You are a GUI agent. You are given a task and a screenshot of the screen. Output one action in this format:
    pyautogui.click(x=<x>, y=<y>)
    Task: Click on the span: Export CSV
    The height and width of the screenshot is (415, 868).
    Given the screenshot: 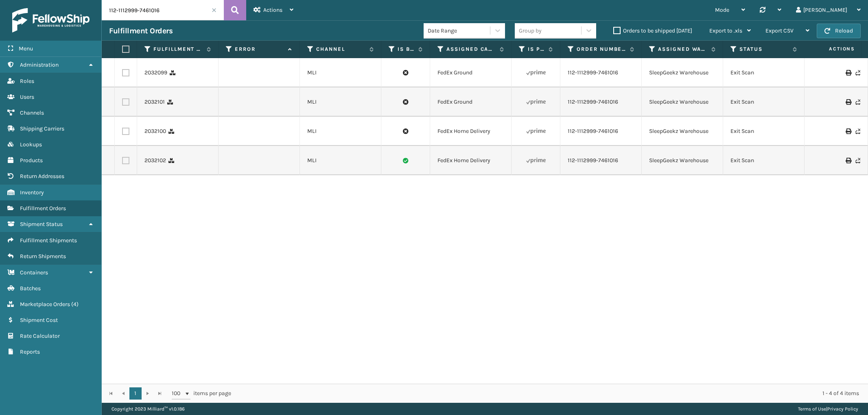 What is the action you would take?
    pyautogui.click(x=779, y=30)
    